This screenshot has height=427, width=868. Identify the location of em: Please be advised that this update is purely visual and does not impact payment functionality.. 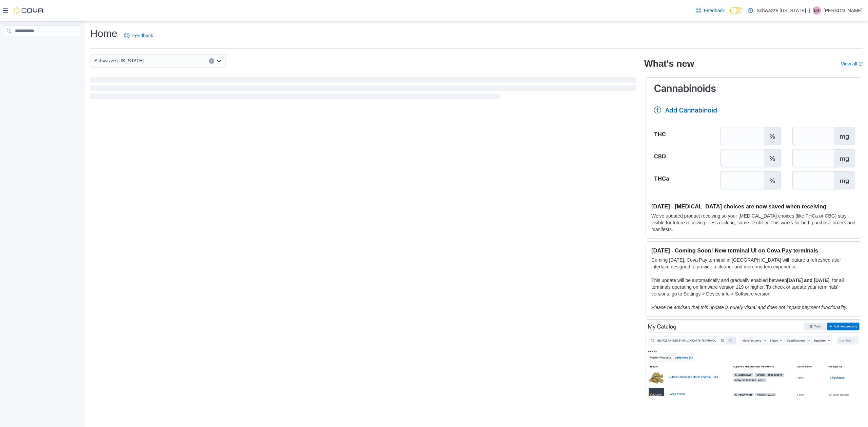
(749, 307).